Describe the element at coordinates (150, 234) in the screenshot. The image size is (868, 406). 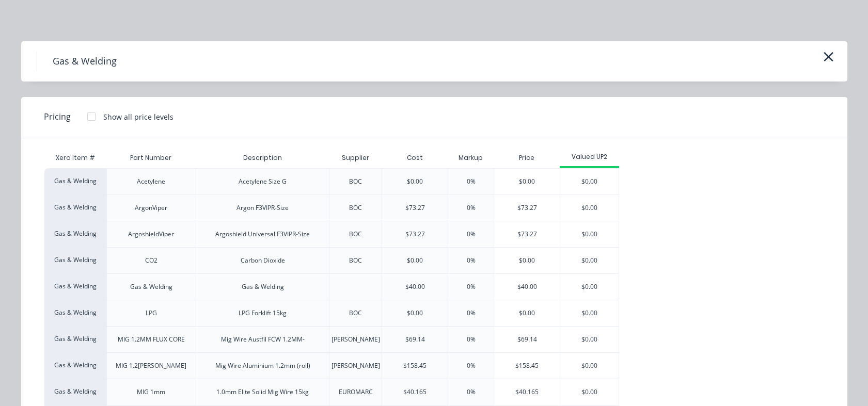
I see `div: ArgoshieldViper` at that location.